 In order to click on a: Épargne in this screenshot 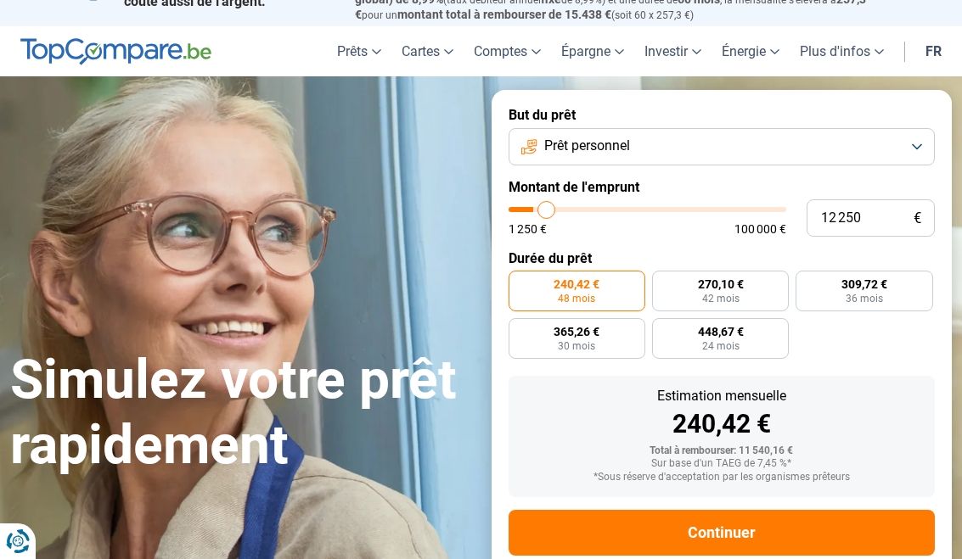, I will do `click(592, 51)`.